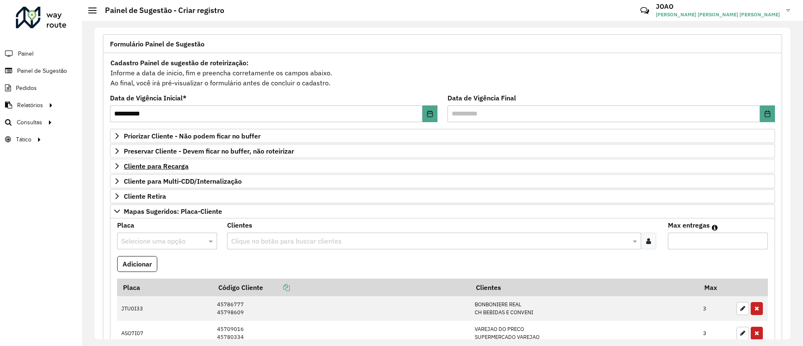 Image resolution: width=803 pixels, height=346 pixels. I want to click on td: VAREJAO DO PRECO SUPERMERCADO VAREJAO, so click(584, 333).